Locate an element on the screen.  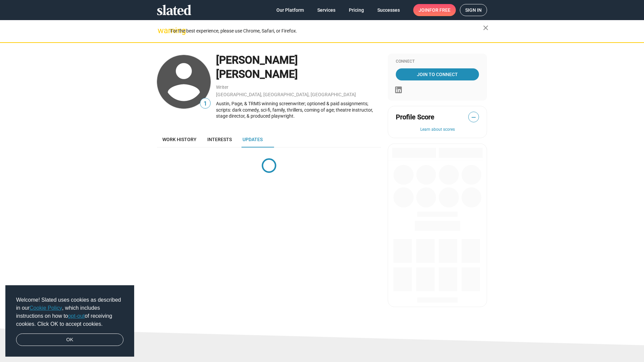
a: Pricing is located at coordinates (356, 10).